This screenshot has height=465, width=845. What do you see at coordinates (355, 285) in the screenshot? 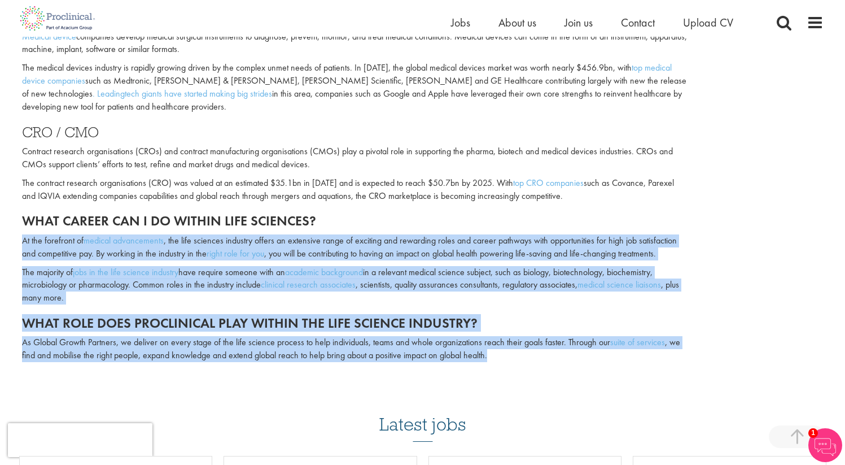
I see `p: The majority of have require someone with an in a relevant medical science subject, such as biolo...` at bounding box center [355, 285].